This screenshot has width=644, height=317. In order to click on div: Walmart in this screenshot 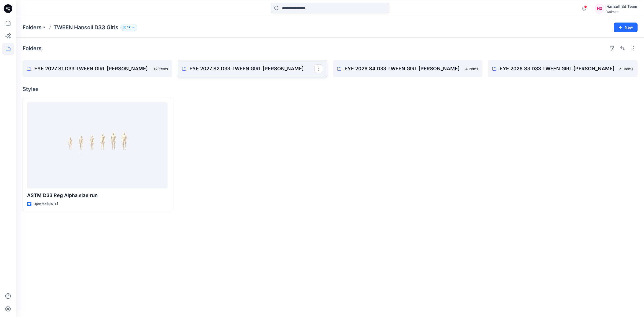, I will do `click(622, 12)`.